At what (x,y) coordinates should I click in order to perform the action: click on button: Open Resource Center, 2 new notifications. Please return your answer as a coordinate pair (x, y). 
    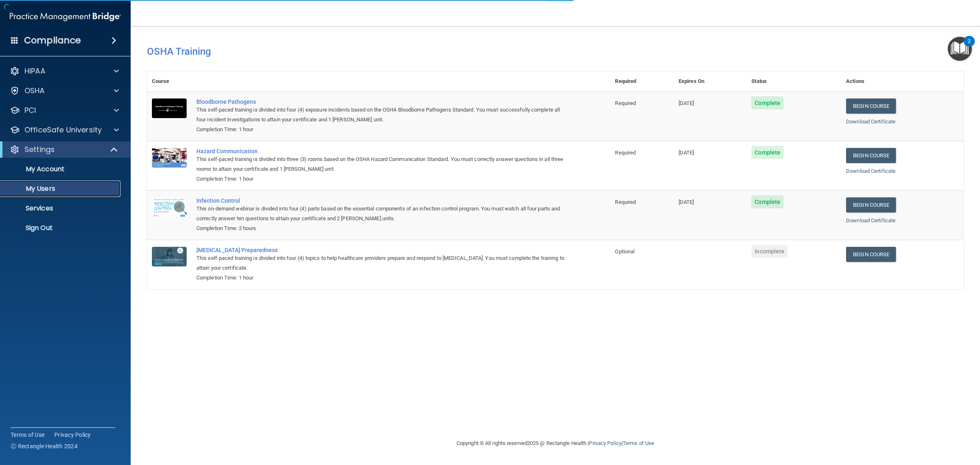
    Looking at the image, I should click on (959, 49).